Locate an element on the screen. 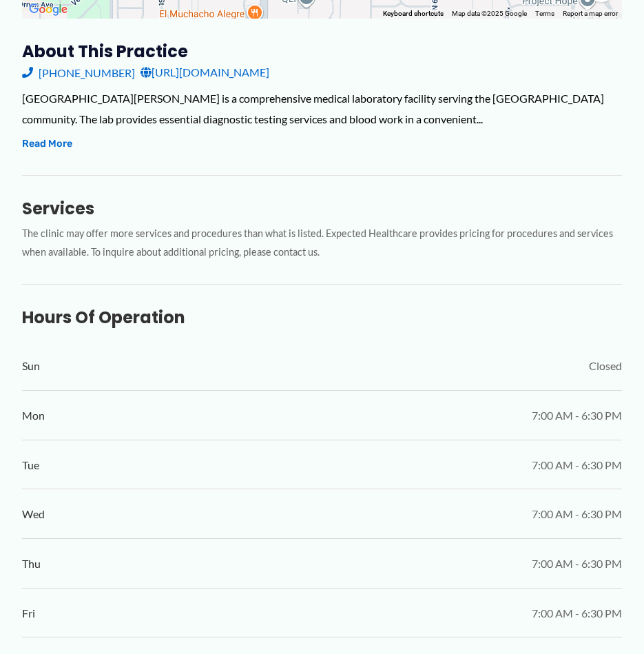  span: Map data ©2025 Google is located at coordinates (489, 13).